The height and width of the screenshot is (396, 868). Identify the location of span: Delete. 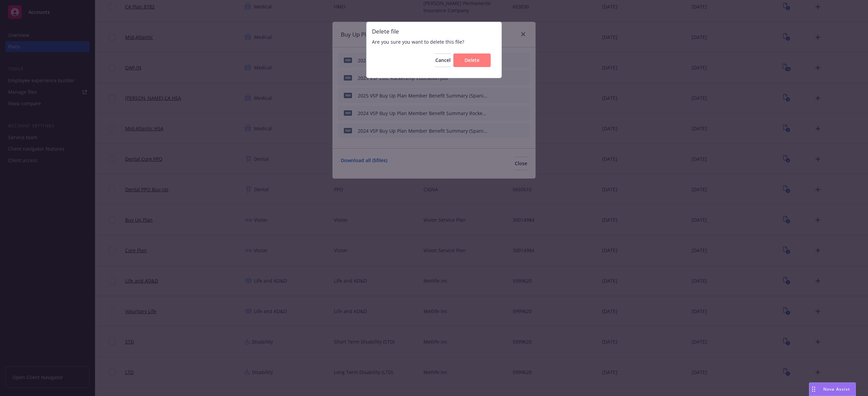
(472, 60).